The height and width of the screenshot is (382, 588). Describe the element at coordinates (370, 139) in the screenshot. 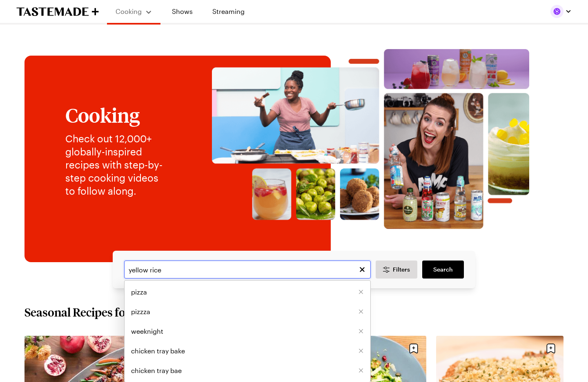

I see `img: Explore recipes` at that location.